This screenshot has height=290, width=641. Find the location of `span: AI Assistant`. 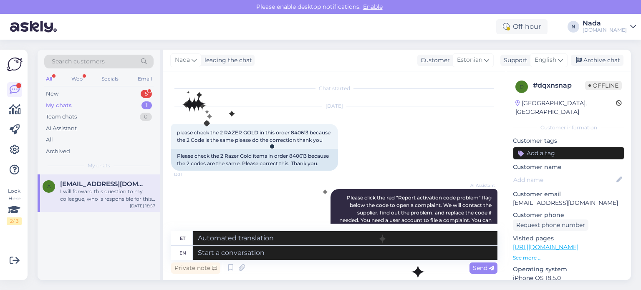

span: AI Assistant is located at coordinates (479, 185).